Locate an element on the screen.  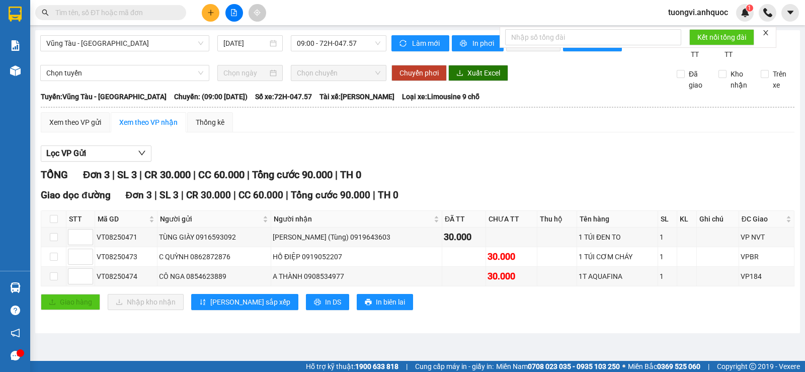
span: sync is located at coordinates (403, 44).